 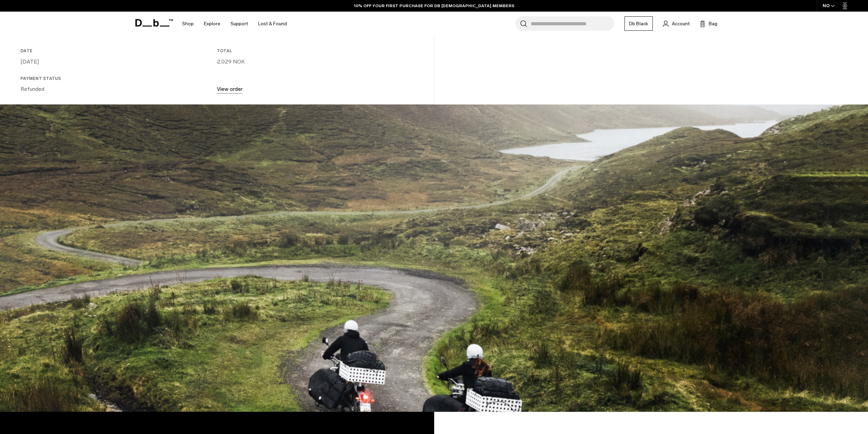 I want to click on p: 2.029 NOK, so click(x=314, y=62).